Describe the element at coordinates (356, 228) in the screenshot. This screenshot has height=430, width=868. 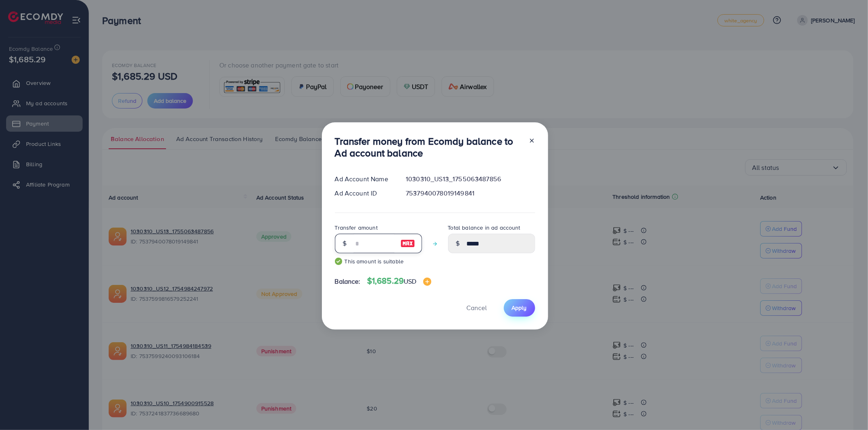
I see `label: Transfer amount` at that location.